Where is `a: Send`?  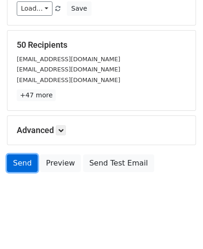
a: Send is located at coordinates (22, 163).